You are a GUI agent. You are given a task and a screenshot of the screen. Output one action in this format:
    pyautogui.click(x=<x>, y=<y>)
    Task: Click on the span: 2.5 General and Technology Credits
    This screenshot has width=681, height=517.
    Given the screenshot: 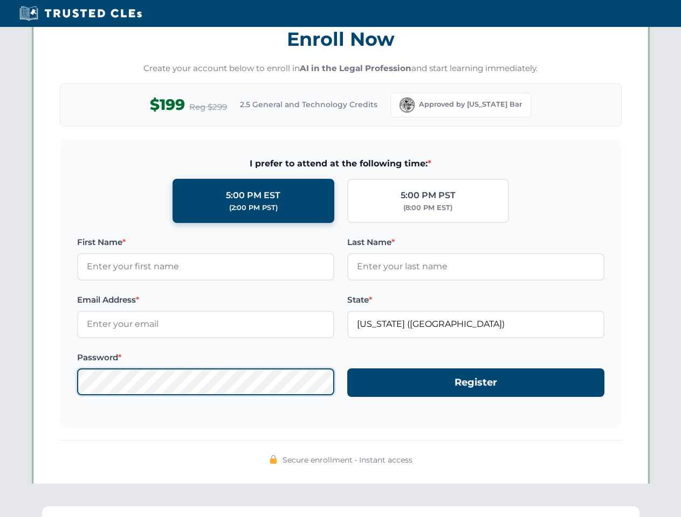 What is the action you would take?
    pyautogui.click(x=308, y=105)
    